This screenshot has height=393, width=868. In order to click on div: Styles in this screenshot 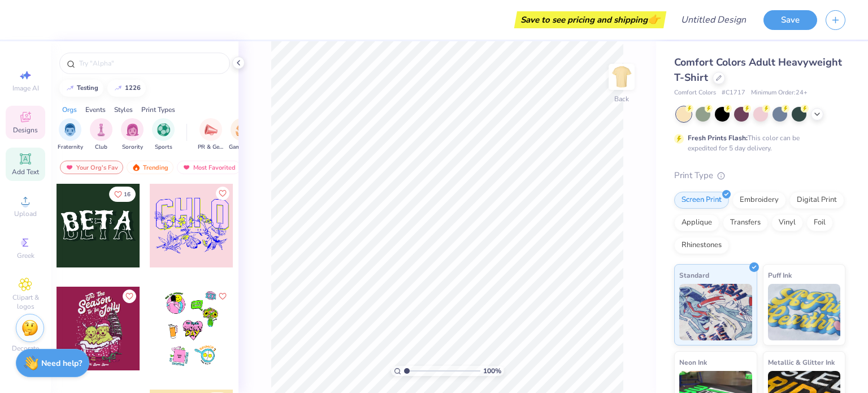, I will do `click(123, 110)`.